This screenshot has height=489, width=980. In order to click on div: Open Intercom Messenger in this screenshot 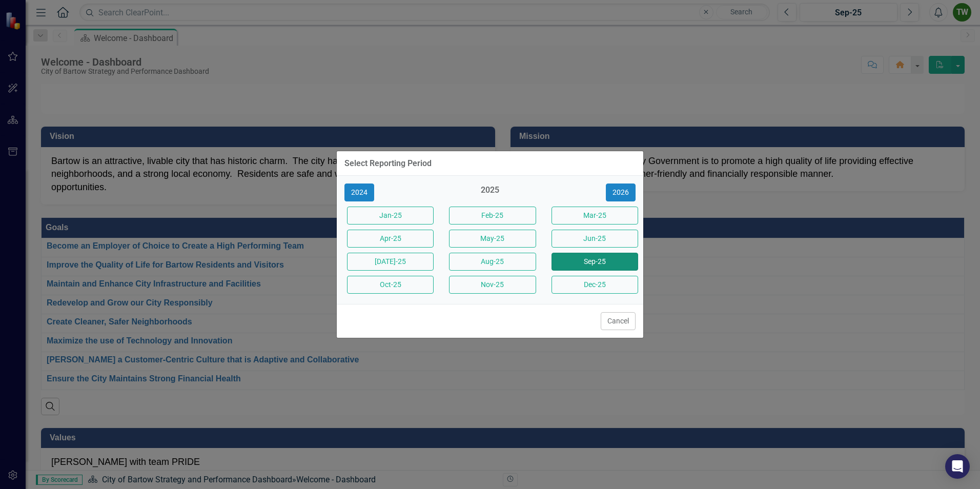, I will do `click(957, 466)`.